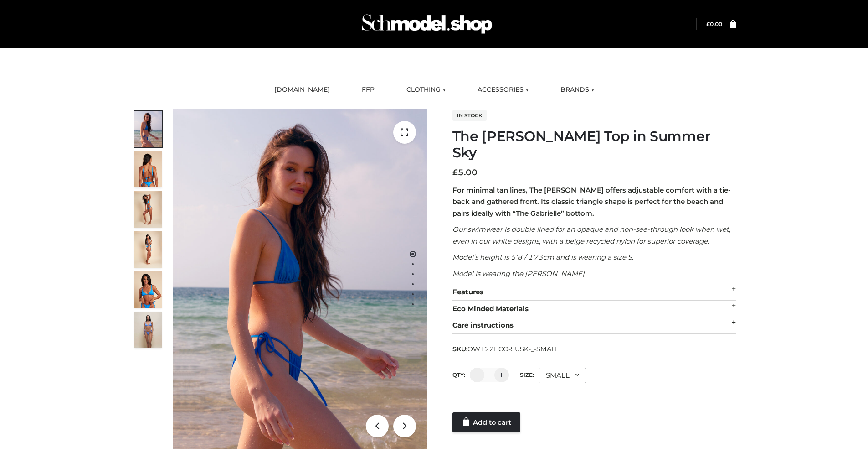 This screenshot has width=868, height=453. I want to click on bdi: 5.00, so click(465, 173).